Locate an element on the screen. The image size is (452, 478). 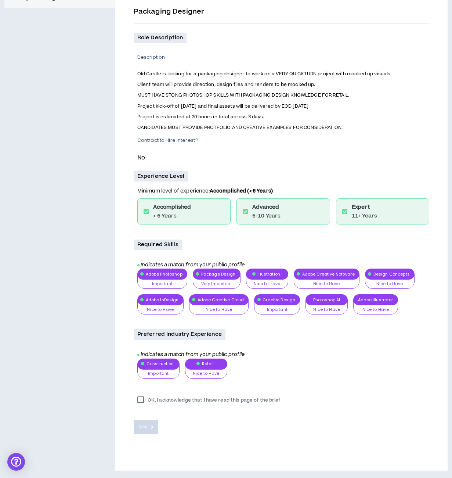
label: OK, I acknowledge that I have read this page of the brief is located at coordinates (209, 400).